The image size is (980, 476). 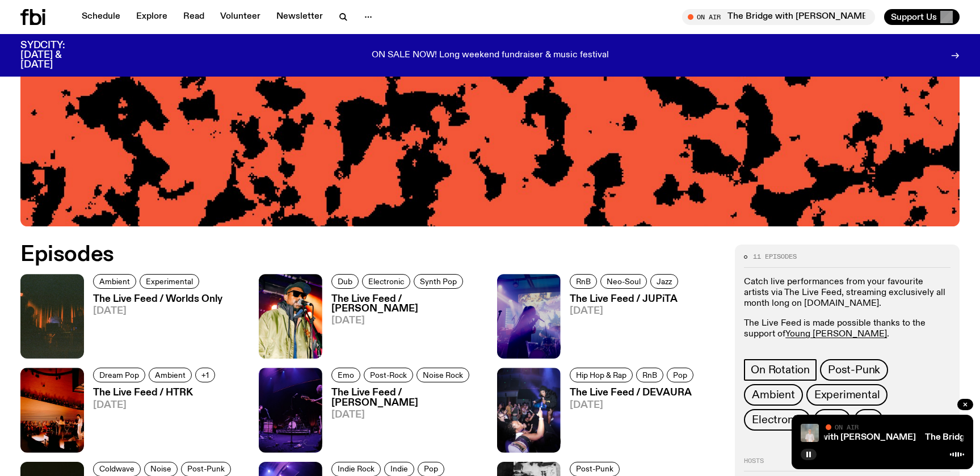 What do you see at coordinates (922, 17) in the screenshot?
I see `button: Support Us` at bounding box center [922, 17].